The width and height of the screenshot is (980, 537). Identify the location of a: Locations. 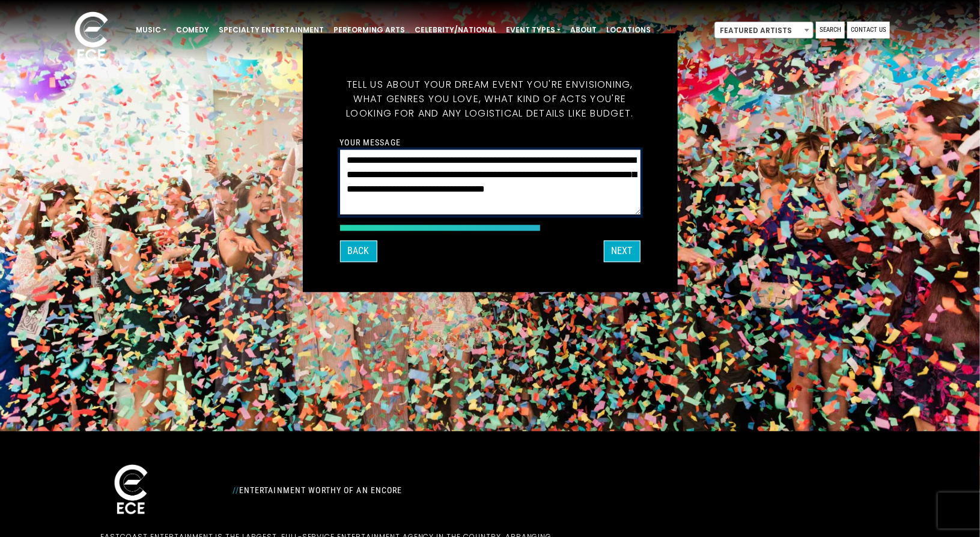
(628, 30).